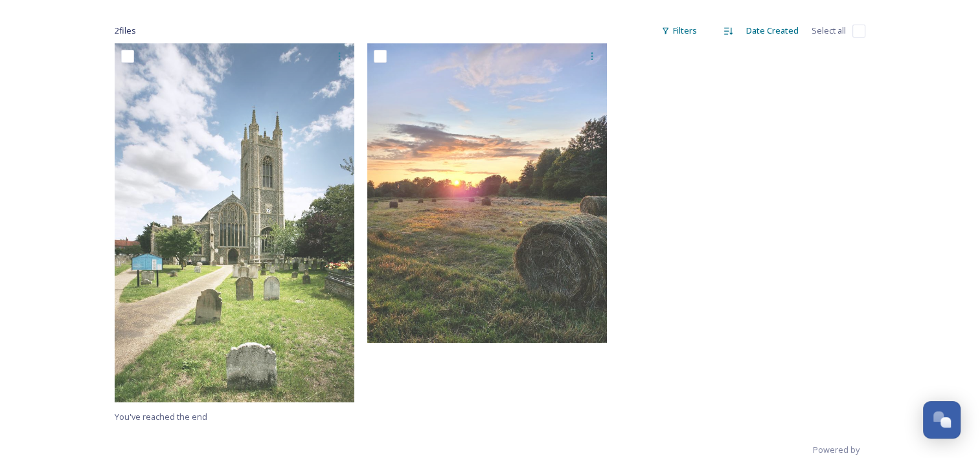 The image size is (980, 458). What do you see at coordinates (679, 30) in the screenshot?
I see `div: Filters` at bounding box center [679, 30].